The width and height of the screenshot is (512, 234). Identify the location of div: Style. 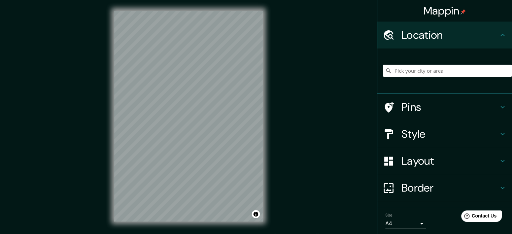
(445, 134).